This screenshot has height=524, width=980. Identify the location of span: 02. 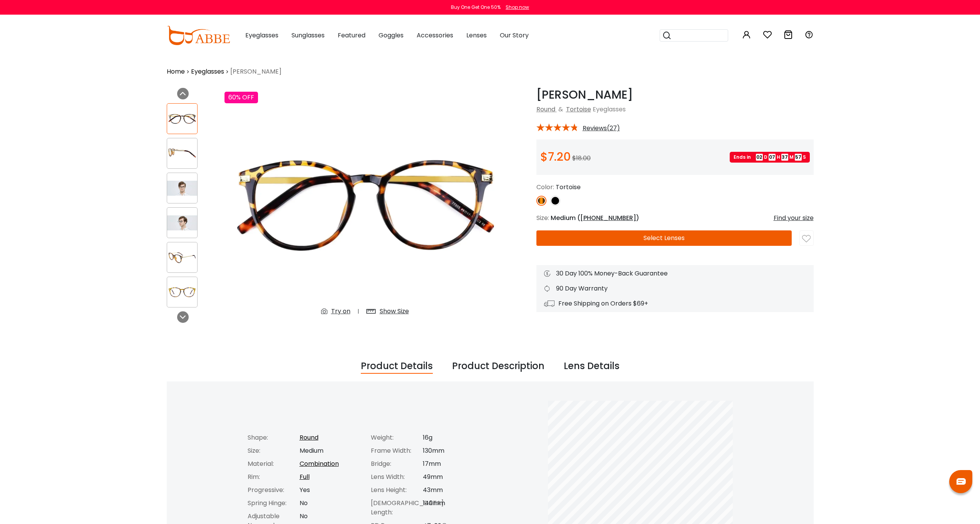
(760, 158).